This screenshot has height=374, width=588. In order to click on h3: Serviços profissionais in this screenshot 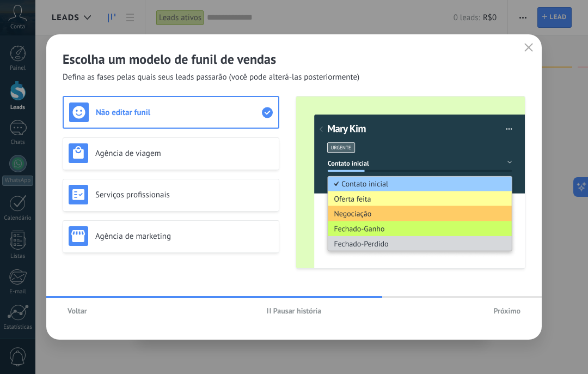, I will do `click(184, 194)`.